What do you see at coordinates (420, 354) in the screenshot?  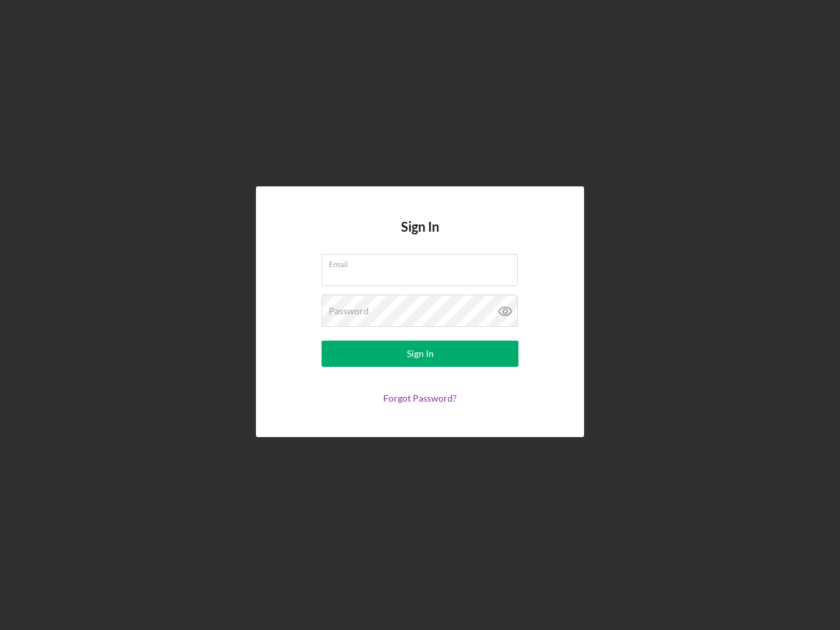 I see `button: Sign In` at bounding box center [420, 354].